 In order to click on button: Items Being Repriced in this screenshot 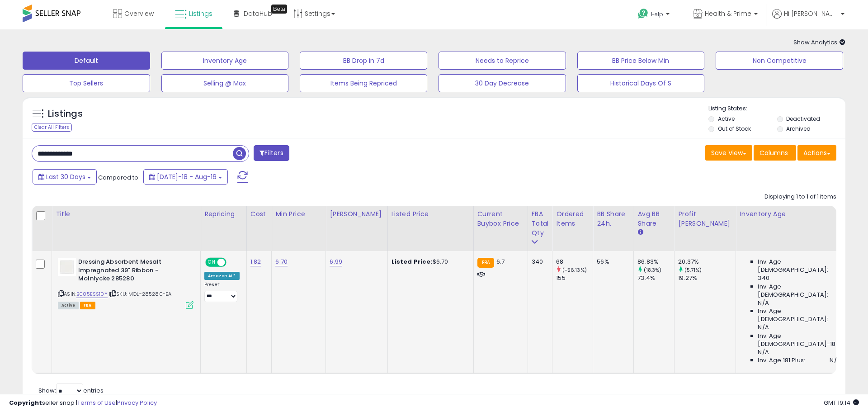, I will do `click(364, 83)`.